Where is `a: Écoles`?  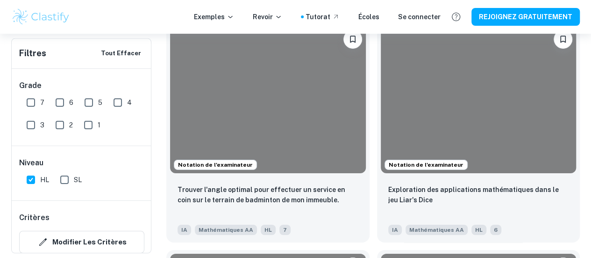
a: Écoles is located at coordinates (369, 17).